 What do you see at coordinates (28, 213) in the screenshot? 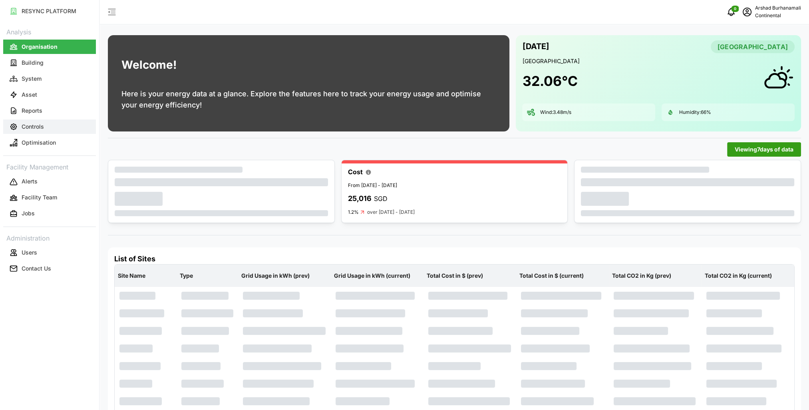
I see `p: Jobs` at bounding box center [28, 213].